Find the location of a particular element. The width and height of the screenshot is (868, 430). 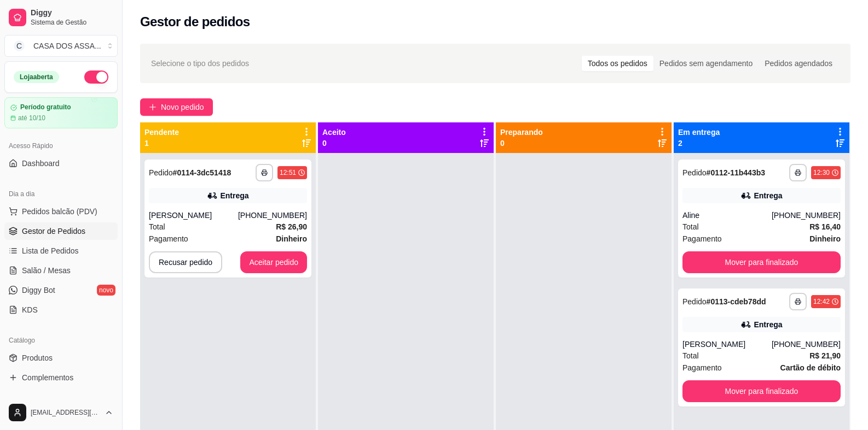

span: Pedidos balcão (PDV) is located at coordinates (59, 211).